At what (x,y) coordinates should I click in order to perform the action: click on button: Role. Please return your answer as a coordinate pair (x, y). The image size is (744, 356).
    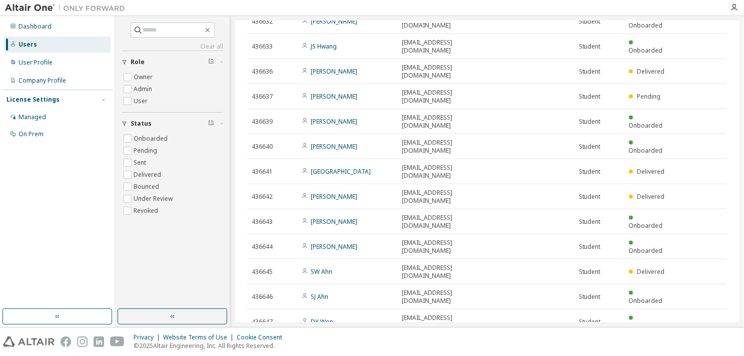
    Looking at the image, I should click on (172, 62).